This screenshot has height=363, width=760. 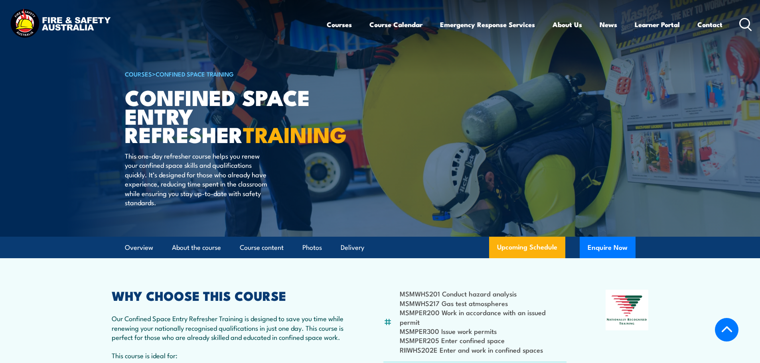 I want to click on a: Upcoming Schedule, so click(x=527, y=248).